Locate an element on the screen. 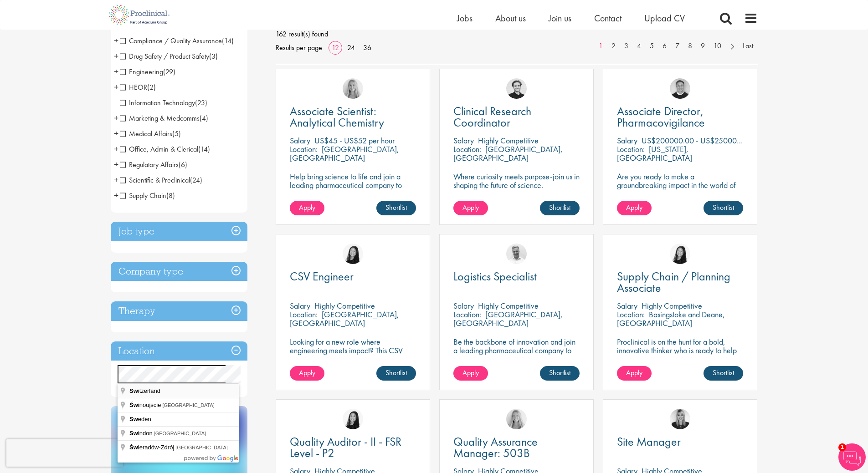  a: Clinical Research Coordinator is located at coordinates (517, 117).